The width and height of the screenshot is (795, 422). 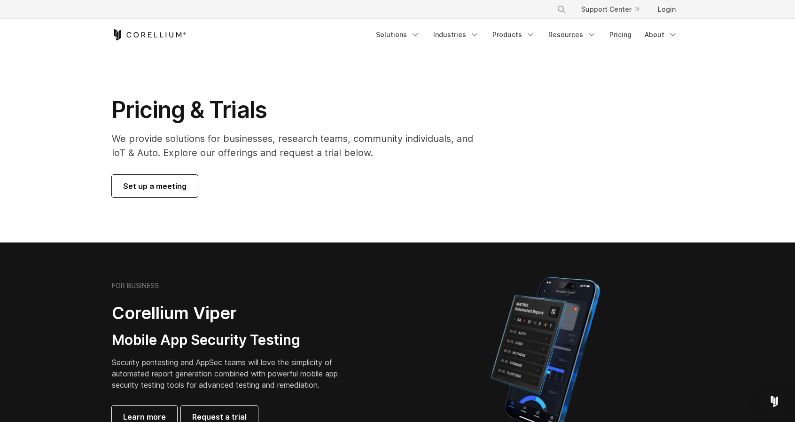 I want to click on a: Support Center, so click(x=609, y=9).